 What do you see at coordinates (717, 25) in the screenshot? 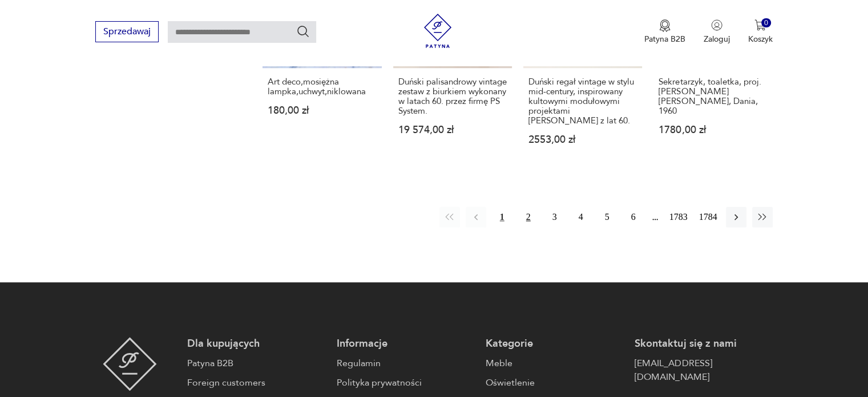
I see `img: Ikonka użytkownika` at bounding box center [717, 25].